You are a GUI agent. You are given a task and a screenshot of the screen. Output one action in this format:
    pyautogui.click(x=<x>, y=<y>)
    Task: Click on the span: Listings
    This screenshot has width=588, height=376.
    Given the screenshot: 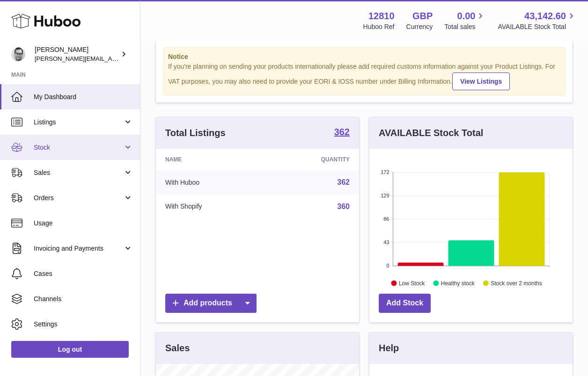 What is the action you would take?
    pyautogui.click(x=78, y=122)
    